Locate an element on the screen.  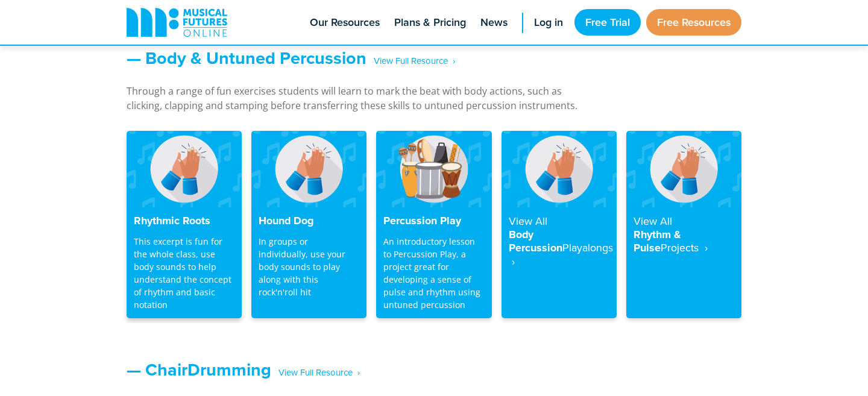
a: Hound Dog In groups or individually, use your body sounds to play along with this rock'n'roll hit is located at coordinates (309, 224).